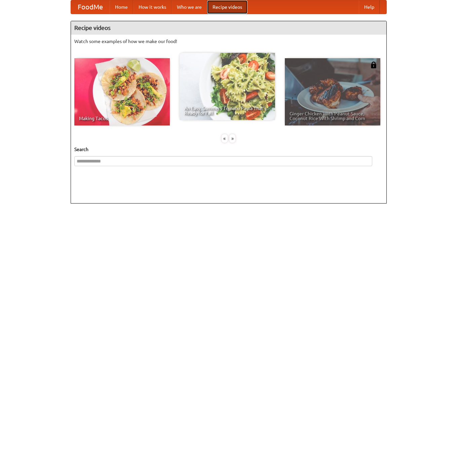 The width and height of the screenshot is (457, 476). I want to click on a: How it works, so click(152, 7).